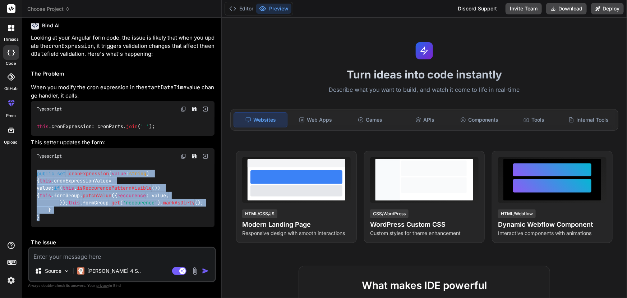 The height and width of the screenshot is (298, 627). I want to click on span: cronExpressionValue, so click(81, 180).